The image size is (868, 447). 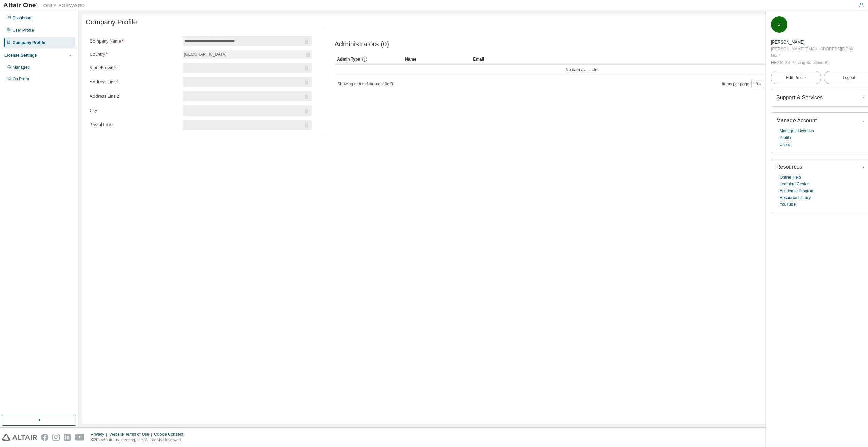 I want to click on div: Company Profile, so click(x=29, y=43).